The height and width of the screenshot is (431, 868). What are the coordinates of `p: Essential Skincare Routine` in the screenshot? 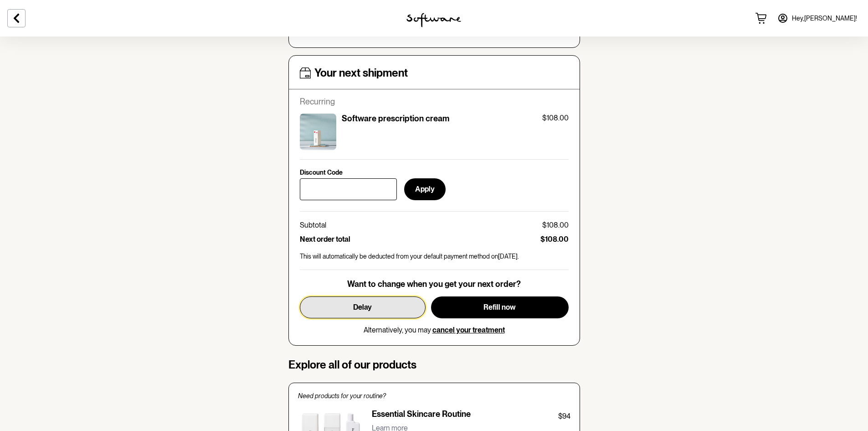 It's located at (421, 416).